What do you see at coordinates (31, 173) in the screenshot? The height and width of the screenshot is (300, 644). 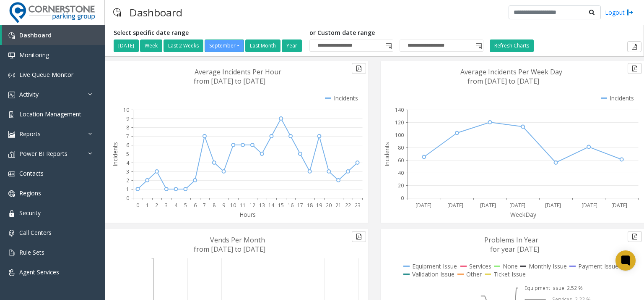 I see `span: Contacts` at bounding box center [31, 173].